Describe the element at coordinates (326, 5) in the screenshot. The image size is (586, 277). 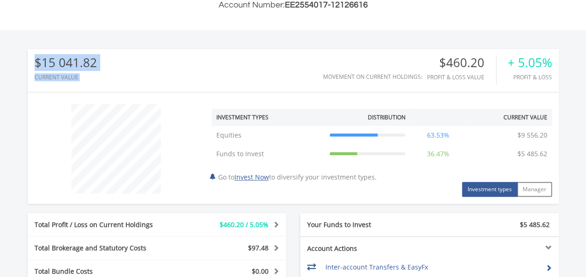
I see `span: EE2554017-12126616` at that location.